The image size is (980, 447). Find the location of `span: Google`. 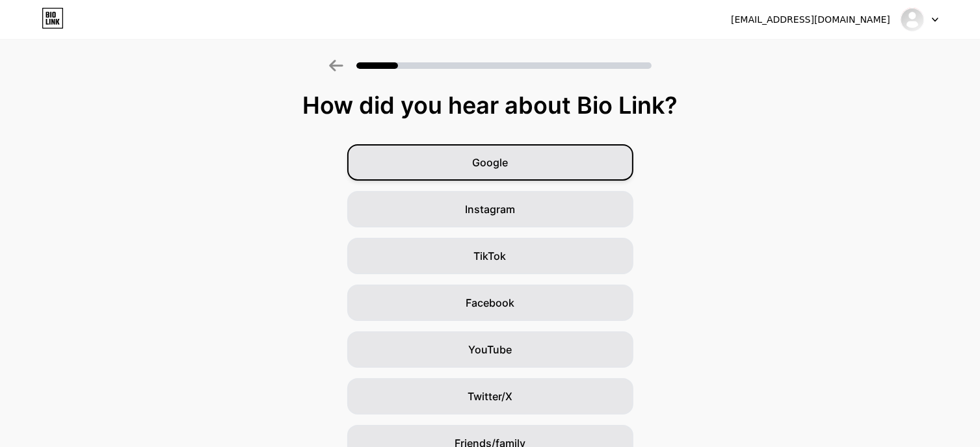

span: Google is located at coordinates (490, 163).